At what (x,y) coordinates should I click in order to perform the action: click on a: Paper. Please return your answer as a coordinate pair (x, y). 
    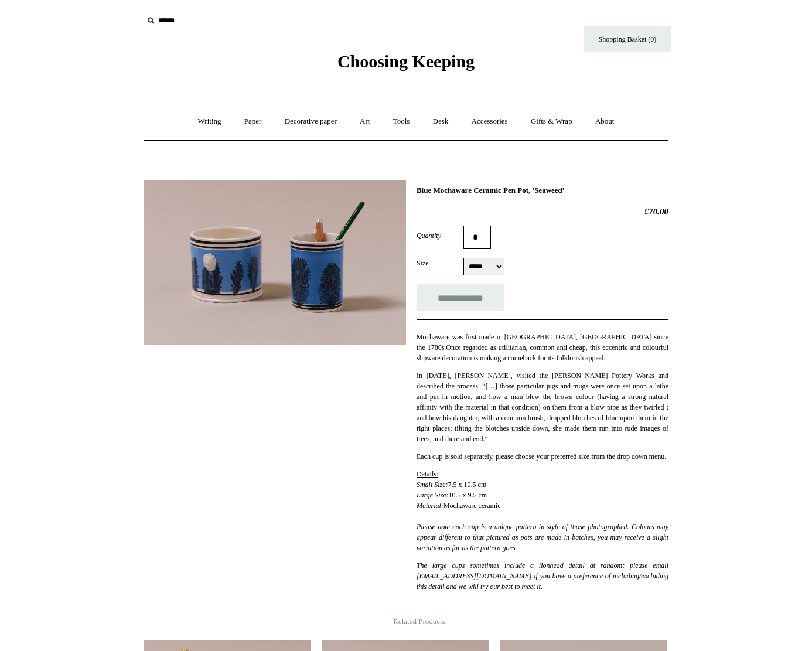
    Looking at the image, I should click on (253, 121).